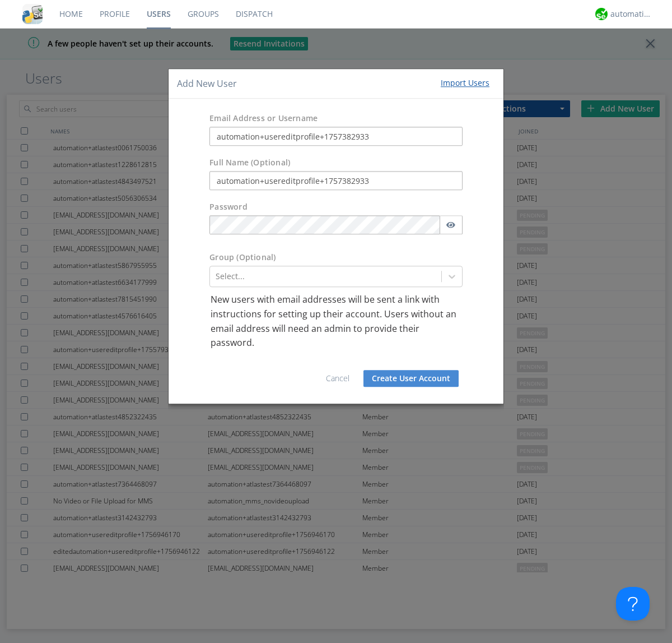 This screenshot has height=643, width=672. I want to click on label: Password, so click(229, 208).